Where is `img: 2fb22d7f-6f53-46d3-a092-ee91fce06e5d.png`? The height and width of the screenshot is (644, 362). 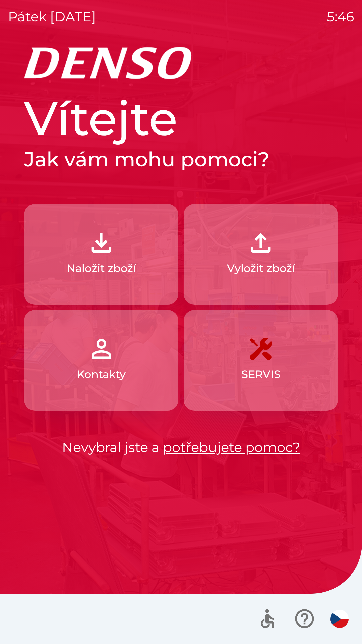 img: 2fb22d7f-6f53-46d3-a092-ee91fce06e5d.png is located at coordinates (261, 243).